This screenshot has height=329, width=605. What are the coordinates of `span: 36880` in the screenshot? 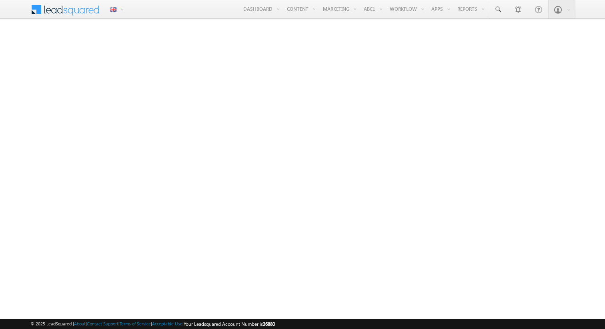 It's located at (269, 324).